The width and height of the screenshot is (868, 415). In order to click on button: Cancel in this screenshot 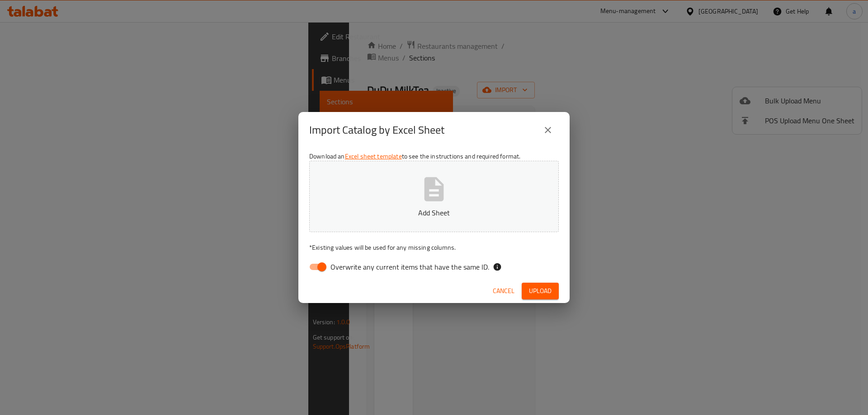, I will do `click(503, 291)`.